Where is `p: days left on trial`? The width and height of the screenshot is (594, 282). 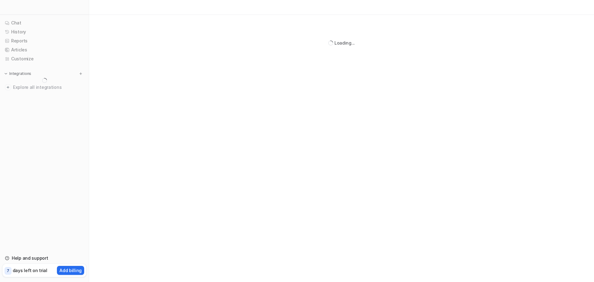
p: days left on trial is located at coordinates (30, 270).